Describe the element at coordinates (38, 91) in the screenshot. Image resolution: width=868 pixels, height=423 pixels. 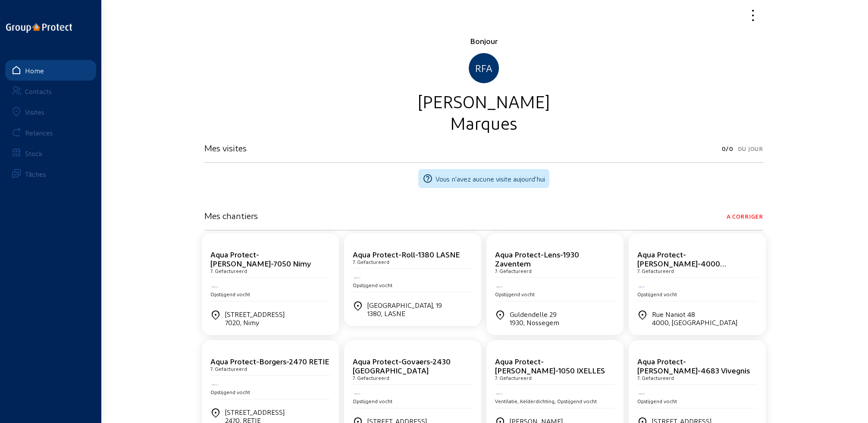
I see `div: Contacts` at that location.